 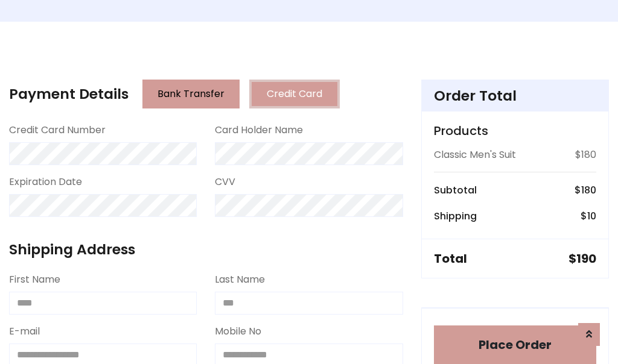 I want to click on h6: Shipping, so click(x=455, y=216).